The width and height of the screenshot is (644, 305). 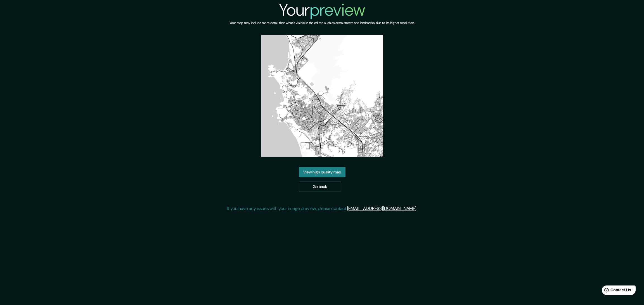 What do you see at coordinates (322, 172) in the screenshot?
I see `a: View high quality map` at bounding box center [322, 172].